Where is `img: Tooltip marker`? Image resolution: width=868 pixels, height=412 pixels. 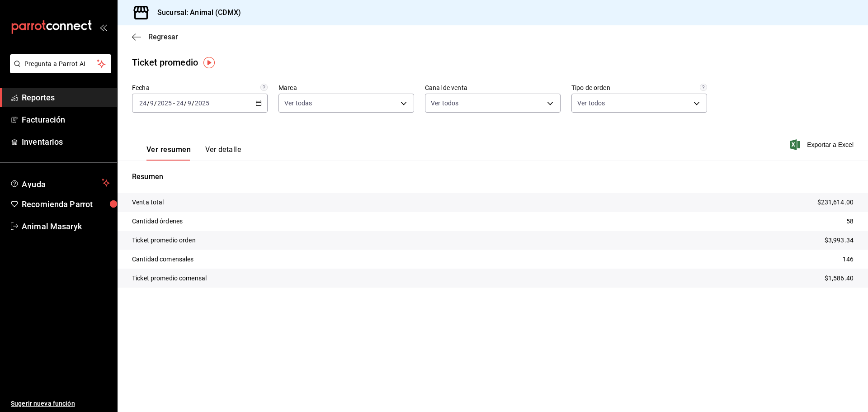
img: Tooltip marker is located at coordinates (209, 63).